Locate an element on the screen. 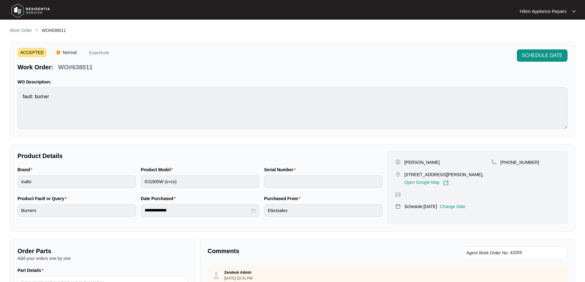 The image size is (585, 282). span: Agent Work Order No. is located at coordinates (488, 253).